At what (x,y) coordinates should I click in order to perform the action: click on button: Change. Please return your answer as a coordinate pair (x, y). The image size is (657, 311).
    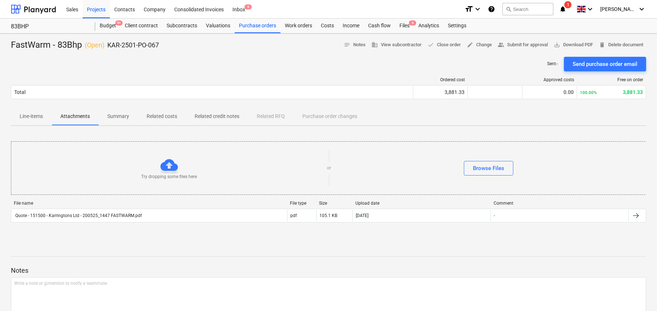
    Looking at the image, I should click on (479, 45).